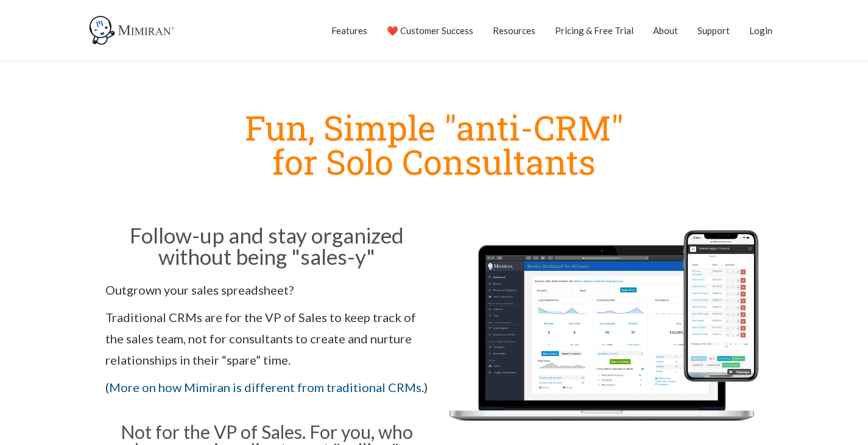  Describe the element at coordinates (665, 30) in the screenshot. I see `a: About` at that location.